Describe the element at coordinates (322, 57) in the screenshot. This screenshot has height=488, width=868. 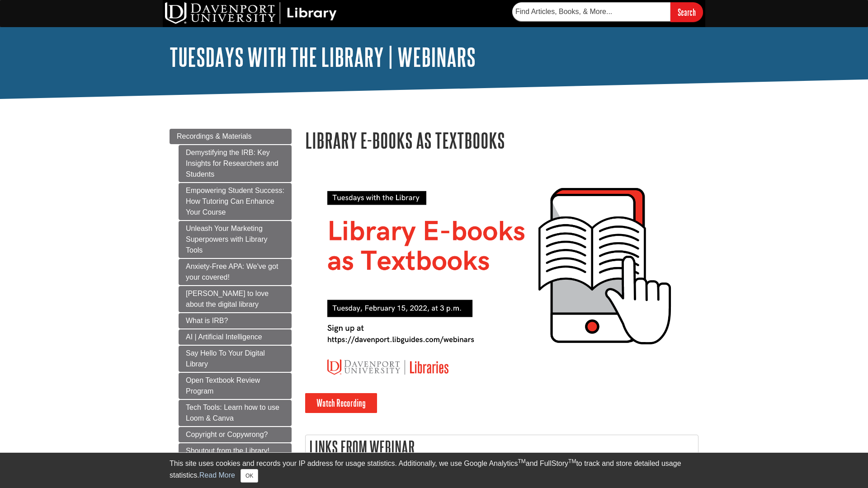
I see `a: Tuesdays with the Library | Webinars` at that location.